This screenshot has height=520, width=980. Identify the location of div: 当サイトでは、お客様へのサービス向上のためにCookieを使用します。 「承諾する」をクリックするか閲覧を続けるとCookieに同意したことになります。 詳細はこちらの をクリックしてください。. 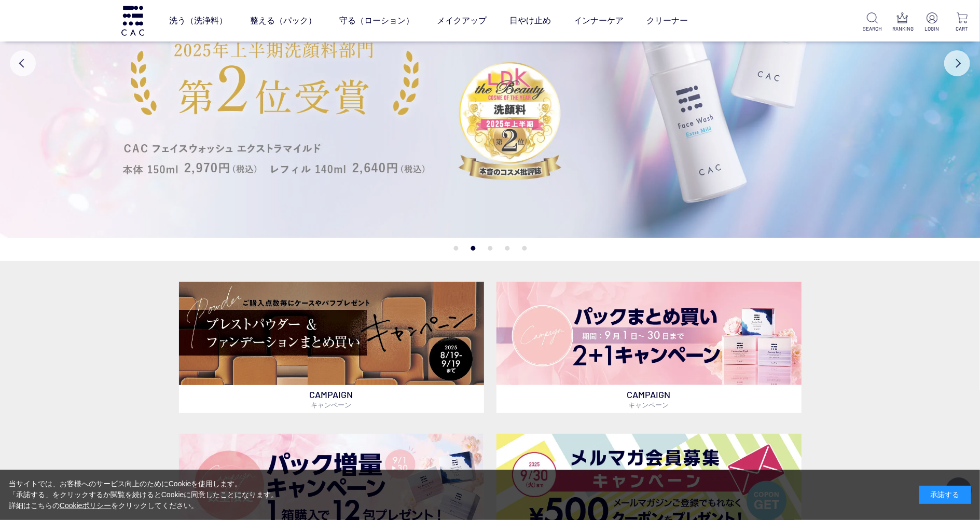
(144, 494).